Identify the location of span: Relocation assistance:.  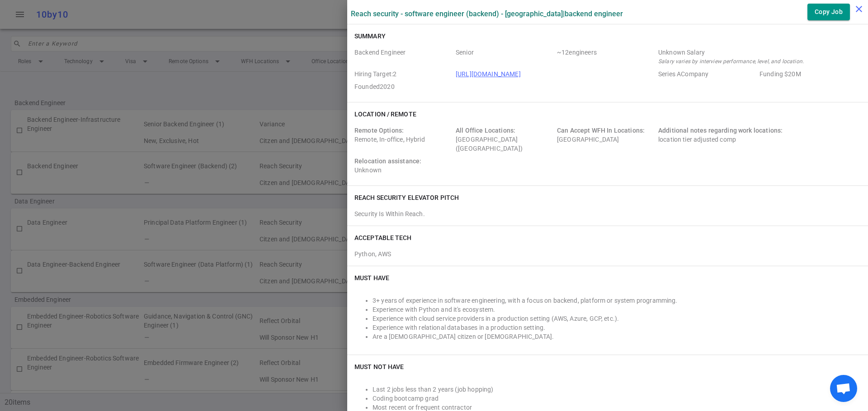
(388, 161).